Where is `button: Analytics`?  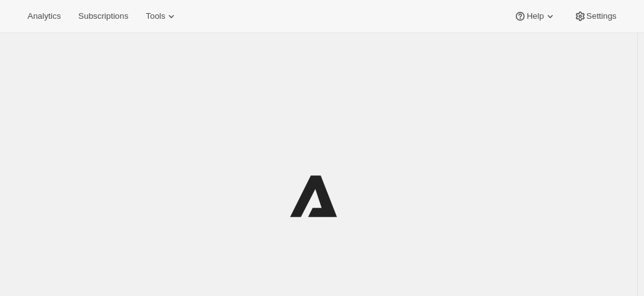
button: Analytics is located at coordinates (44, 16).